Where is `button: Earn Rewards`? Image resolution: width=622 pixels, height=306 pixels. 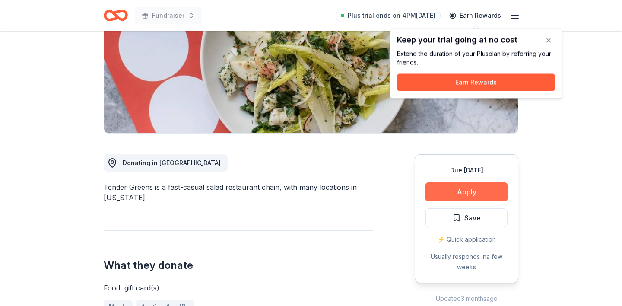
button: Earn Rewards is located at coordinates (476, 82).